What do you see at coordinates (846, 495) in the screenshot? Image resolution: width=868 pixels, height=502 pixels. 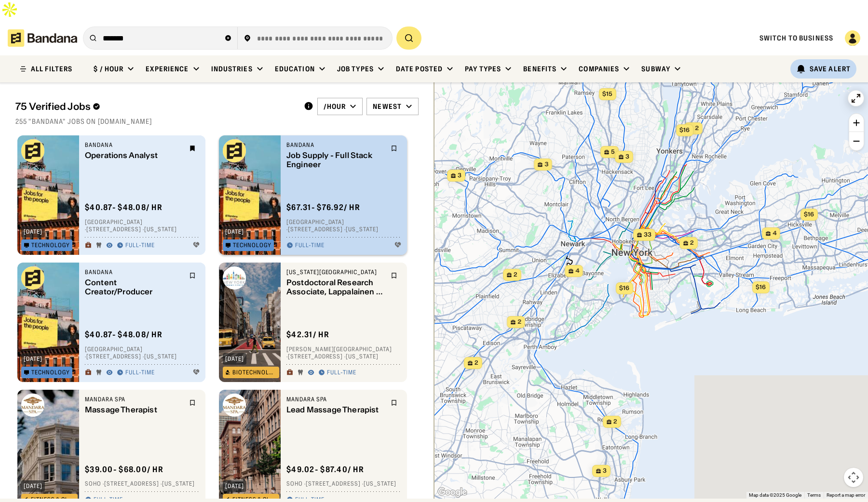 I see `a: Report a map error` at bounding box center [846, 495].